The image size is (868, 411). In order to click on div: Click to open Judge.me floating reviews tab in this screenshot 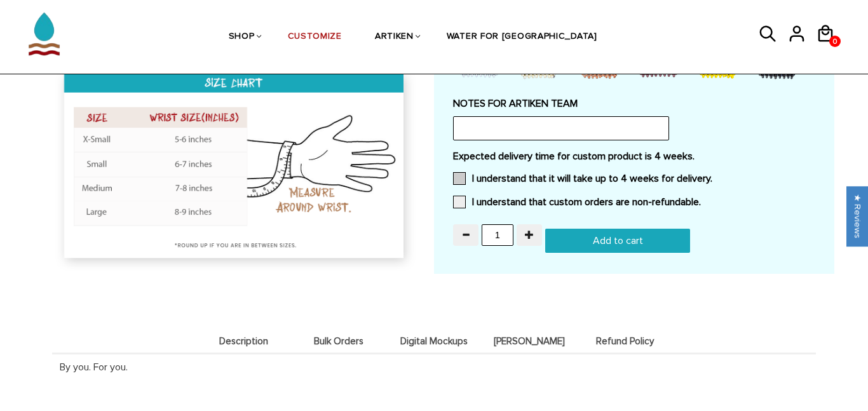, I will do `click(858, 216)`.